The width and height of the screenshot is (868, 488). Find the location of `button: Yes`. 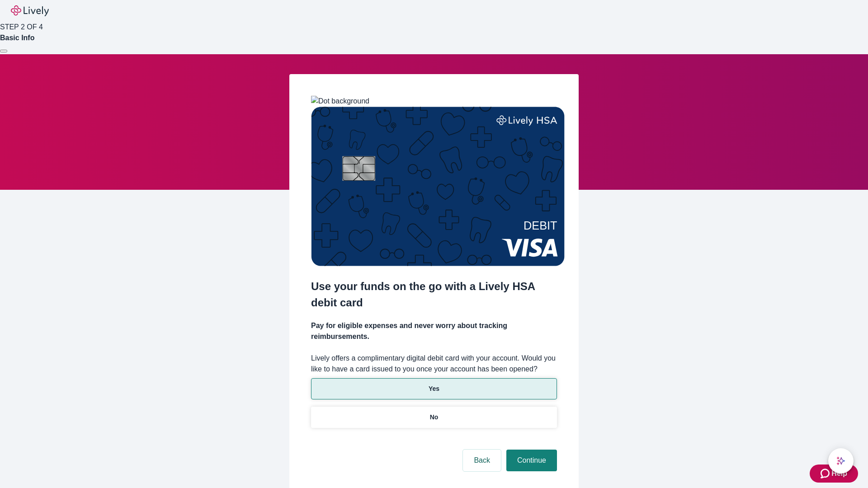

button: Yes is located at coordinates (434, 388).